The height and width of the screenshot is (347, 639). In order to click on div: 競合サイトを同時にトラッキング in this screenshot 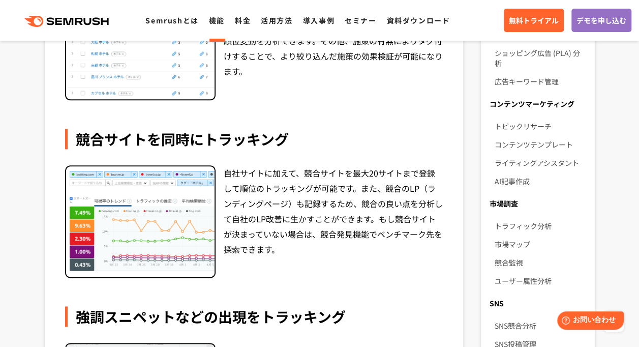, I will do `click(254, 139)`.